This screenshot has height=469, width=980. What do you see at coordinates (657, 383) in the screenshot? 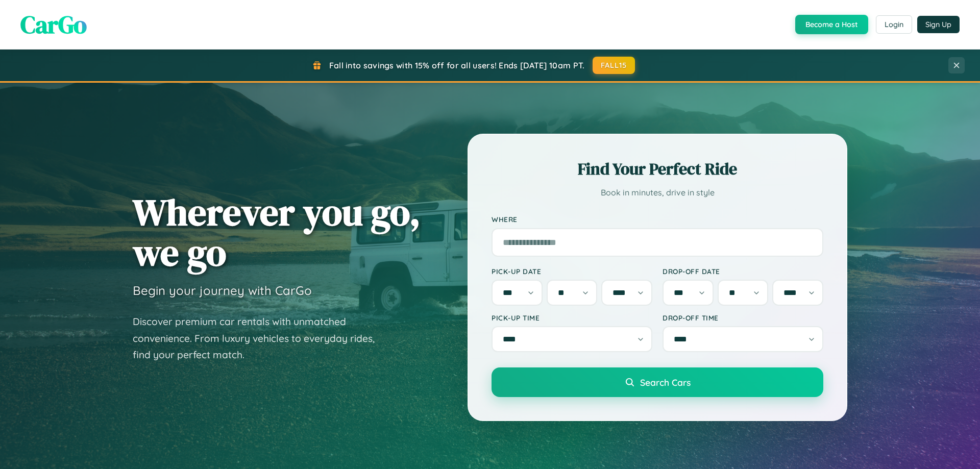
I see `button: Search Cars` at bounding box center [657, 383].